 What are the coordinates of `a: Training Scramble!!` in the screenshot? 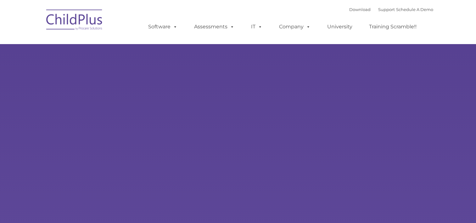 It's located at (393, 27).